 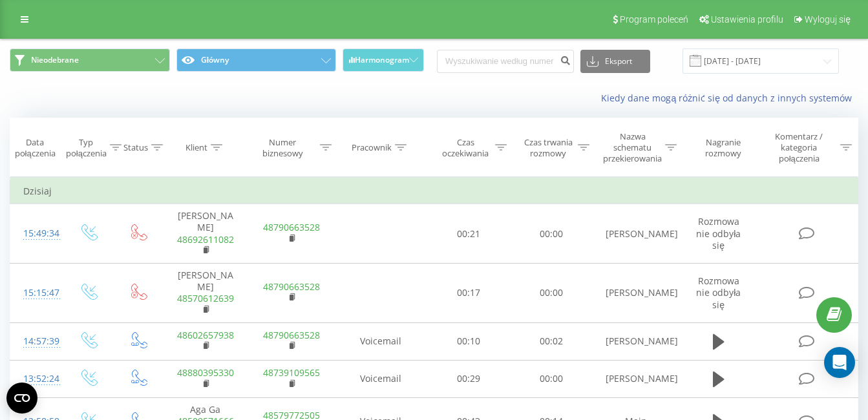 What do you see at coordinates (206, 239) in the screenshot?
I see `a: 48692611082` at bounding box center [206, 239].